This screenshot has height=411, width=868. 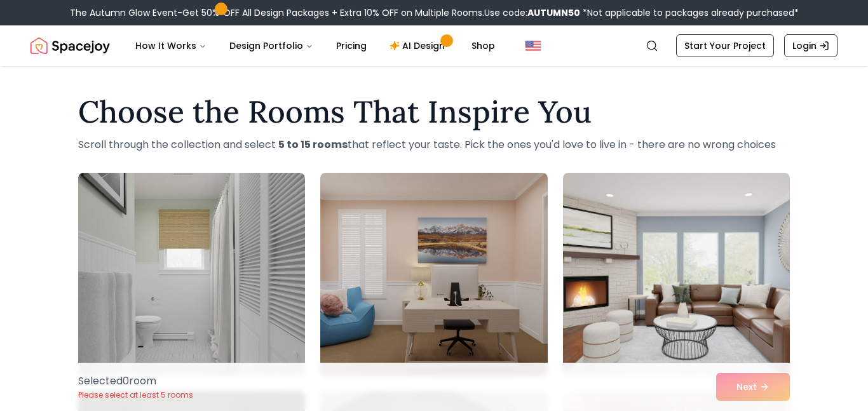 I want to click on span: *Not applicable to packages already purchased*, so click(x=689, y=13).